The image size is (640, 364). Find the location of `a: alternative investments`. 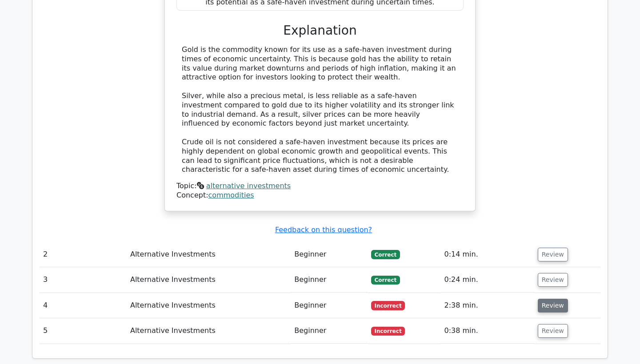

a: alternative investments is located at coordinates (248, 185).